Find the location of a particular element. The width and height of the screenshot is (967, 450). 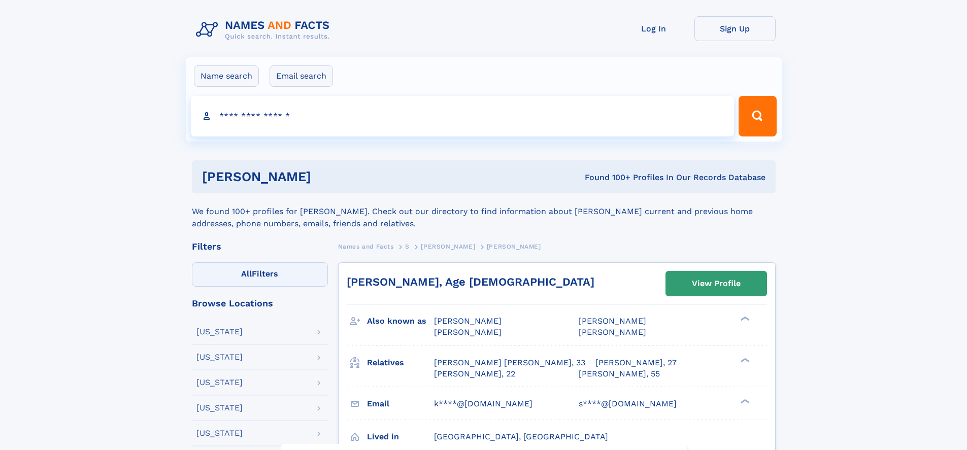

label: Name search is located at coordinates (226, 76).